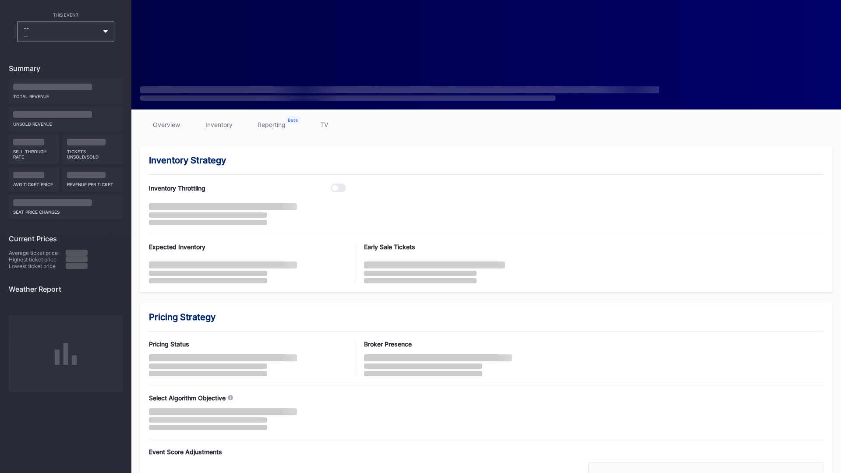 Image resolution: width=841 pixels, height=473 pixels. Describe the element at coordinates (34, 183) in the screenshot. I see `div: Avg ticket price` at that location.